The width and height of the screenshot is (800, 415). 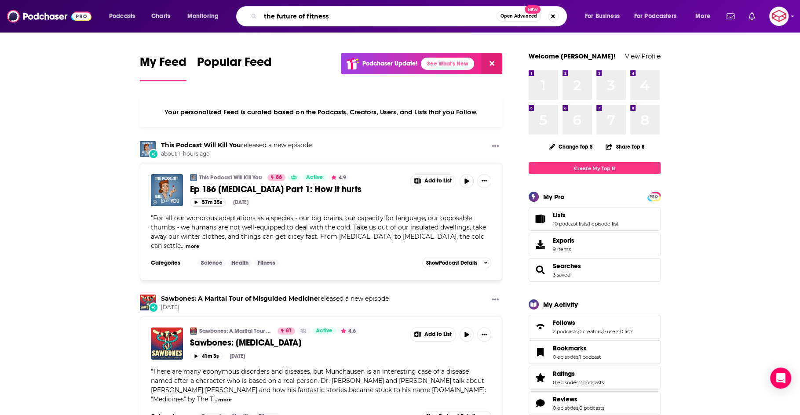 I want to click on span: about 11 hours ago, so click(x=236, y=154).